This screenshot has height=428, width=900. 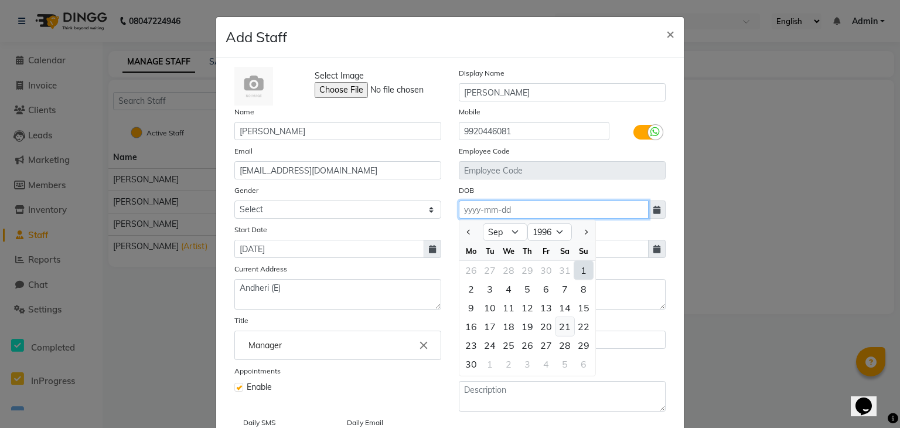 I want to click on input: Mobile, so click(x=534, y=131).